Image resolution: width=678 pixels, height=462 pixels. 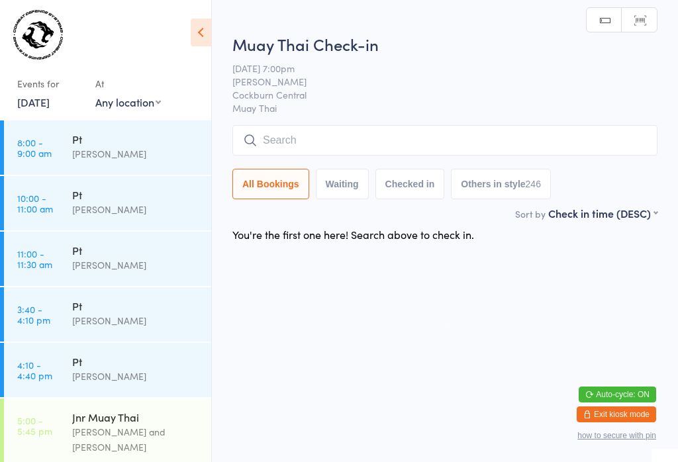 What do you see at coordinates (35, 203) in the screenshot?
I see `time: 10:00 - 11:00 am` at bounding box center [35, 203].